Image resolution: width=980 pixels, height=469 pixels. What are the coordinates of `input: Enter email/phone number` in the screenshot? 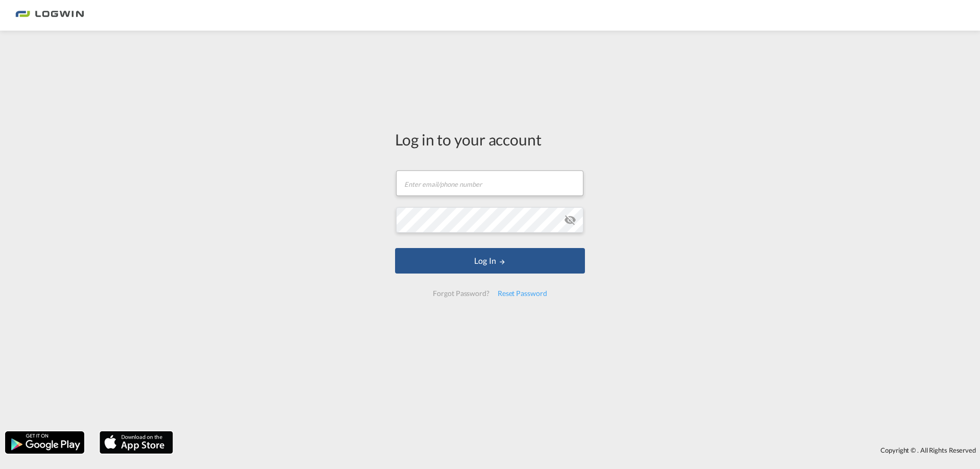 It's located at (489, 183).